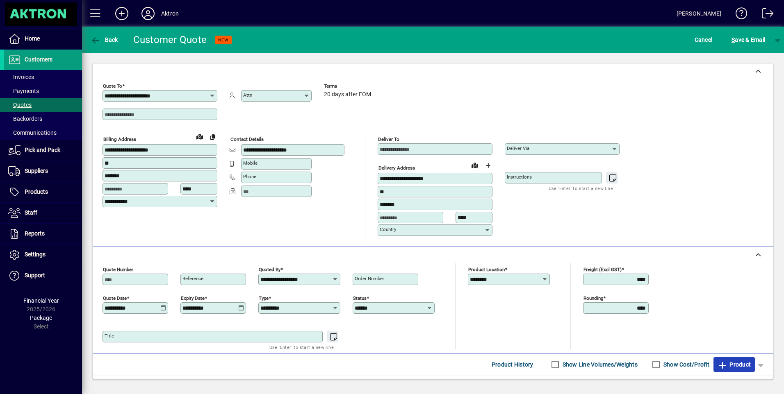  Describe the element at coordinates (360, 298) in the screenshot. I see `mat-label: Status` at that location.